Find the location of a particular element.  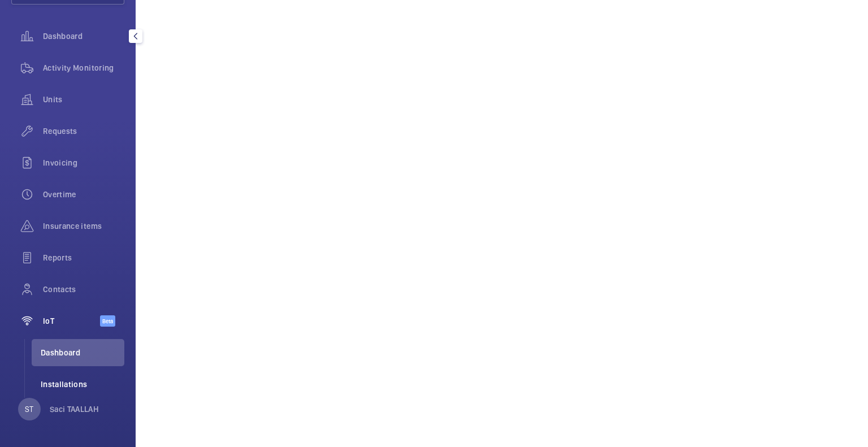

span: Activity Monitoring is located at coordinates (84, 68).